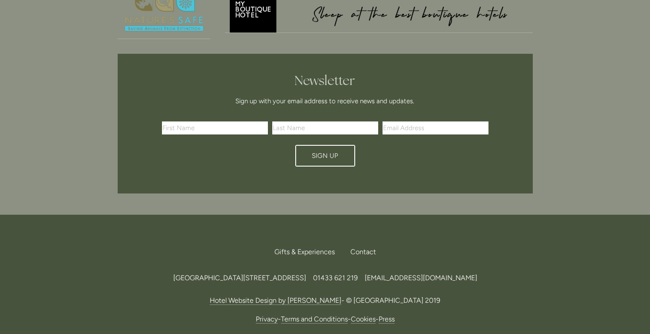 This screenshot has width=650, height=334. I want to click on a: Press, so click(386, 320).